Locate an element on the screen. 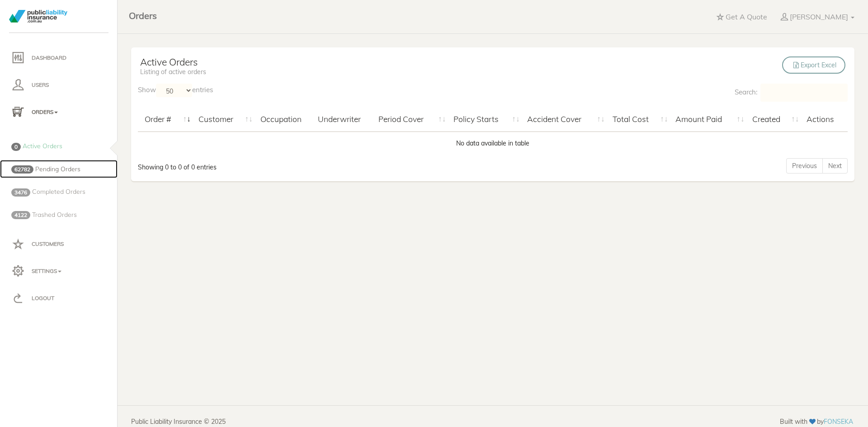 The height and width of the screenshot is (427, 868). a: Previous is located at coordinates (805, 166).